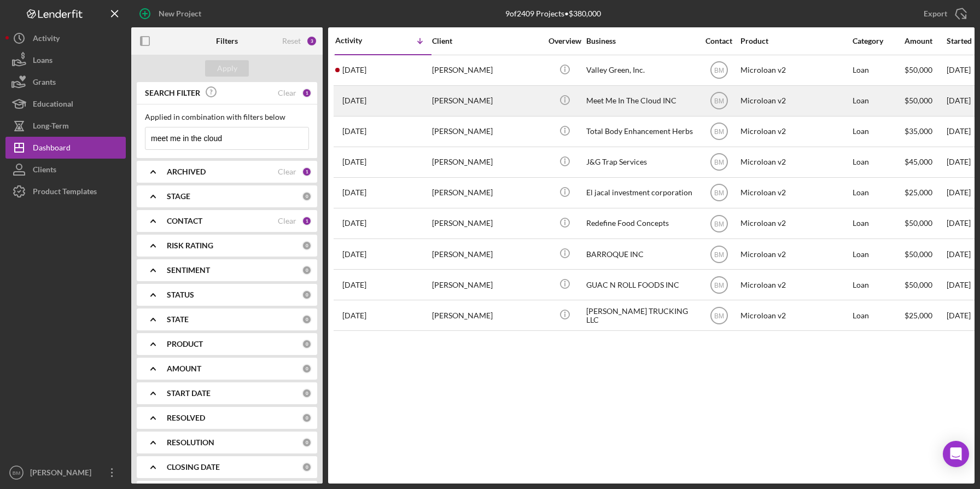 The height and width of the screenshot is (489, 980). I want to click on button: Educational, so click(65, 104).